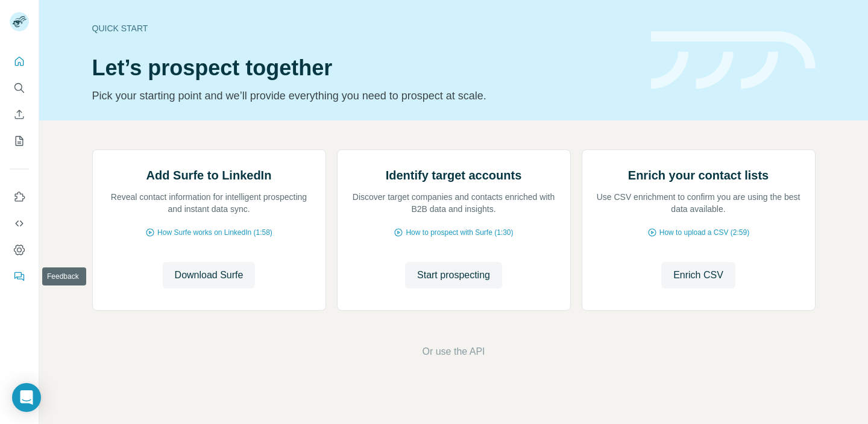  Describe the element at coordinates (704, 233) in the screenshot. I see `span: How to upload a CSV (2:59)` at that location.